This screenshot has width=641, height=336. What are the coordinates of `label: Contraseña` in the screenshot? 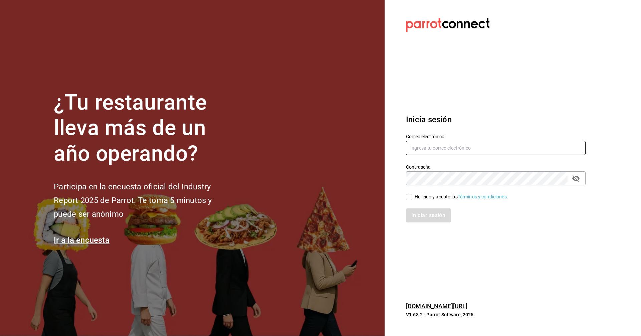 It's located at (495, 166).